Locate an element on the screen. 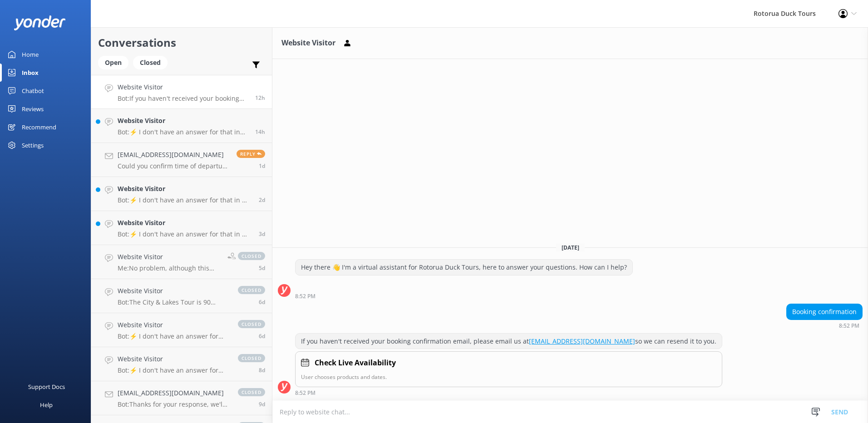  p: Bot: Thanks for your response, we'll get back to you as soon as we can during opening hours. is located at coordinates (173, 404).